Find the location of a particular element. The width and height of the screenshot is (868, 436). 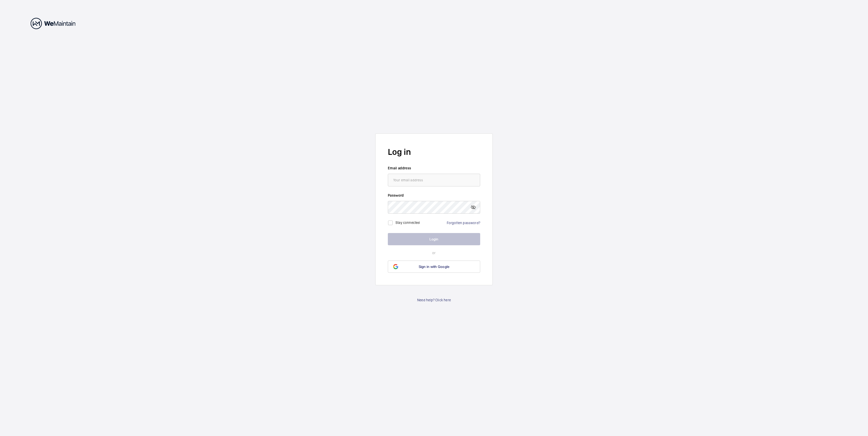

label: Stay connected is located at coordinates (407, 223).